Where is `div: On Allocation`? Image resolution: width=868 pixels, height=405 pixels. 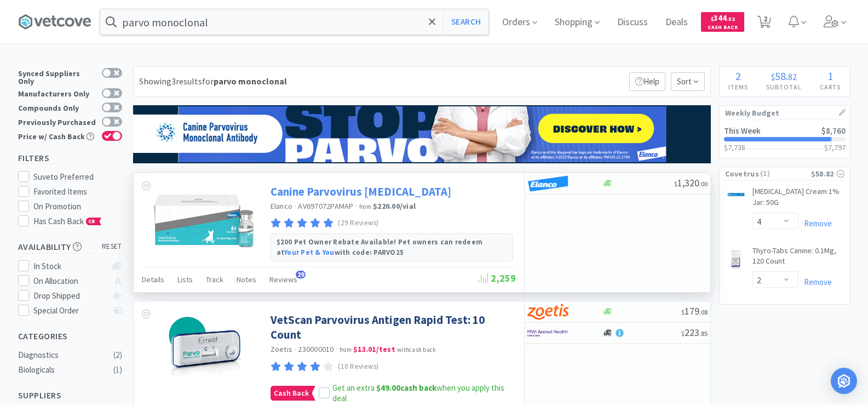
div: On Allocation is located at coordinates (70, 281).